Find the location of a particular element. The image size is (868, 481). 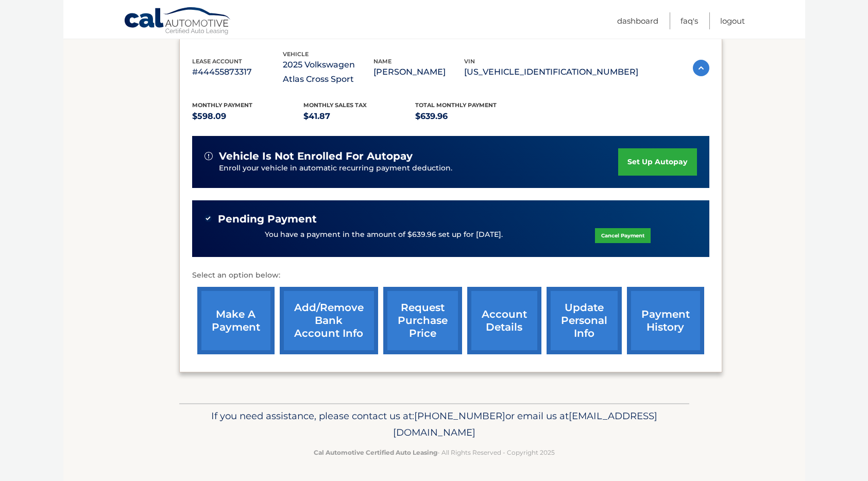

img: alert-white.svg is located at coordinates (209, 156).